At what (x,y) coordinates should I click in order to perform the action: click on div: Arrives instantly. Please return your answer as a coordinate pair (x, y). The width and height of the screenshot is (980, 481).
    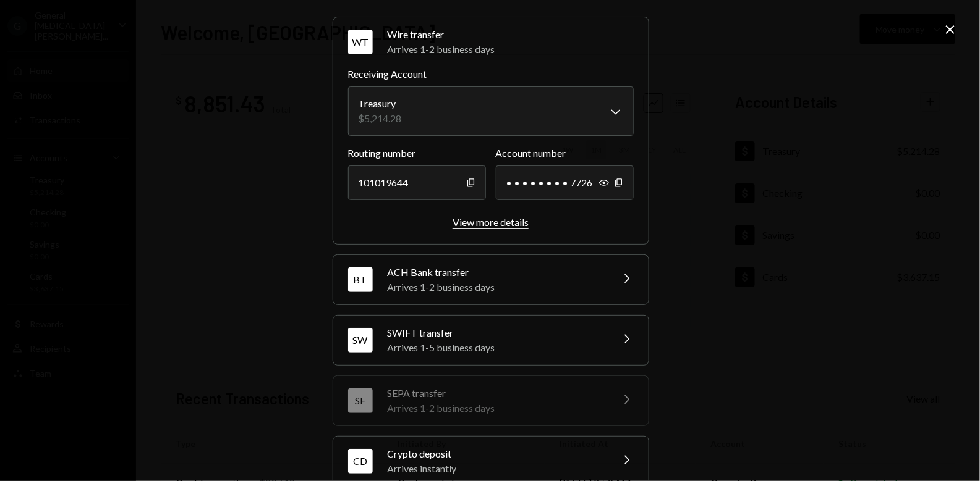
    Looking at the image, I should click on (496, 469).